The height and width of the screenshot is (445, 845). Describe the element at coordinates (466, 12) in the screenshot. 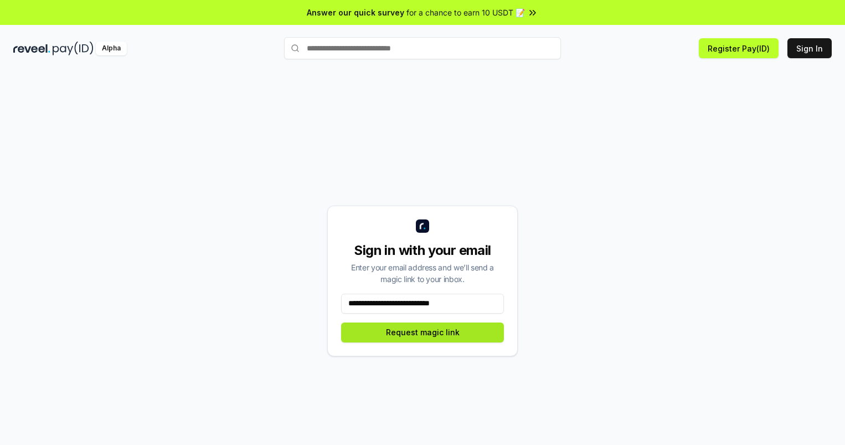

I see `span: for a chance to earn 10 USDT 📝` at that location.